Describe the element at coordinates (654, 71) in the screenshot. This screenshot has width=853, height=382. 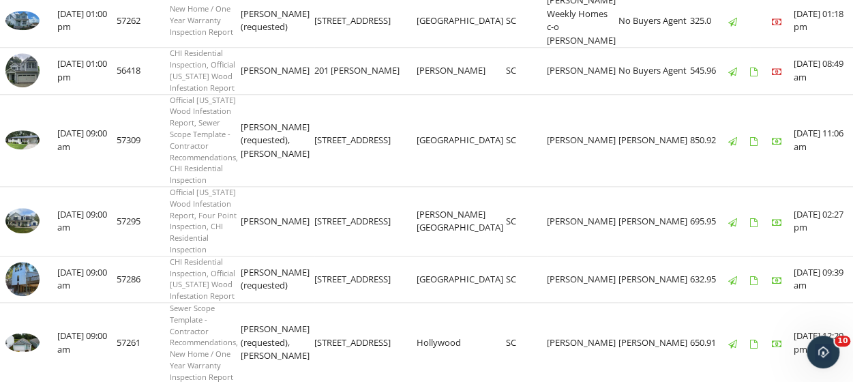
I see `td: No Buyers Agent` at that location.